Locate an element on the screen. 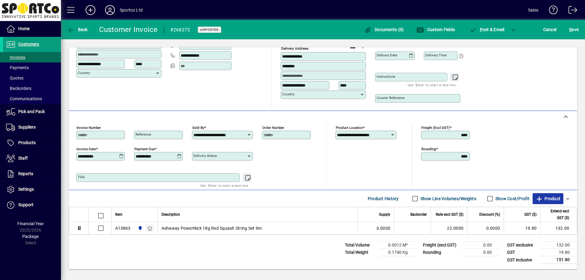  span: Ashaway PowerNick 18g Red Squash String Set 9m is located at coordinates (212, 228).